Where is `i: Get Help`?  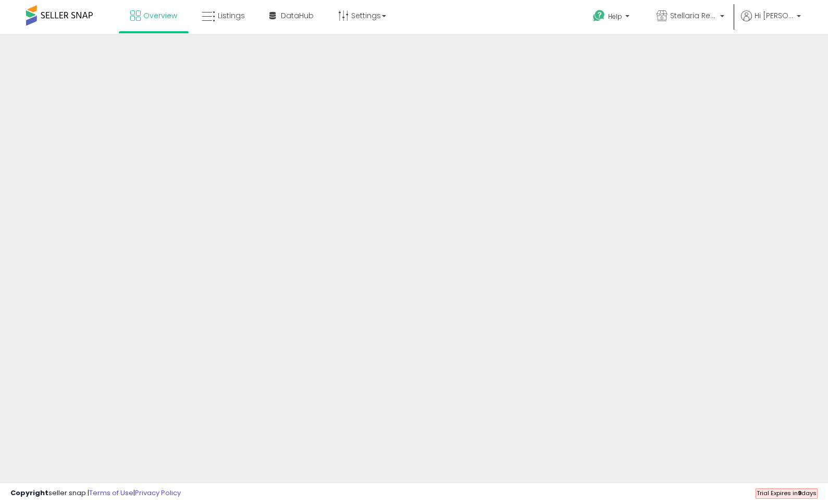
i: Get Help is located at coordinates (599, 16).